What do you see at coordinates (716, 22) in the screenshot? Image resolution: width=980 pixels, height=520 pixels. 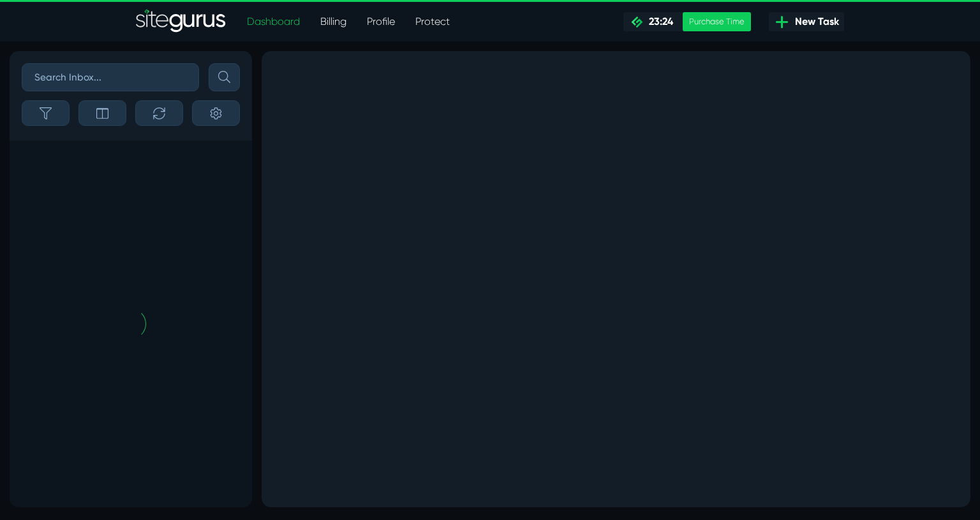 I see `div: Purchase Time` at bounding box center [716, 22].